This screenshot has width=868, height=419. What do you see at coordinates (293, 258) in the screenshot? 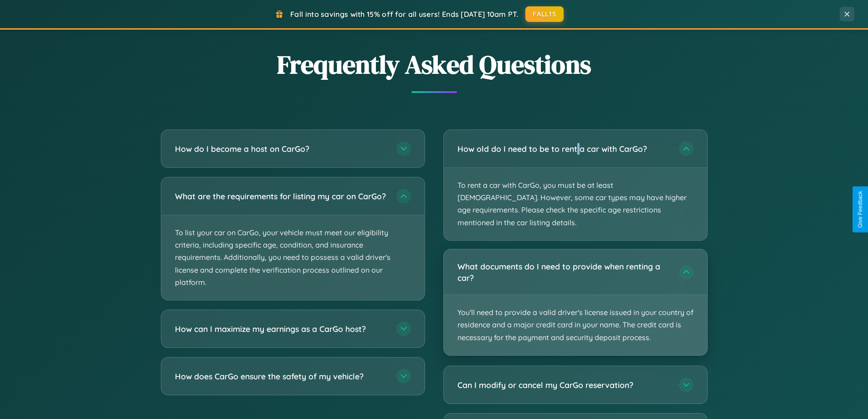
I see `p: To list your car on CarGo, your vehicle must meet our eligibility criteria, including specific ag...` at bounding box center [293, 258].